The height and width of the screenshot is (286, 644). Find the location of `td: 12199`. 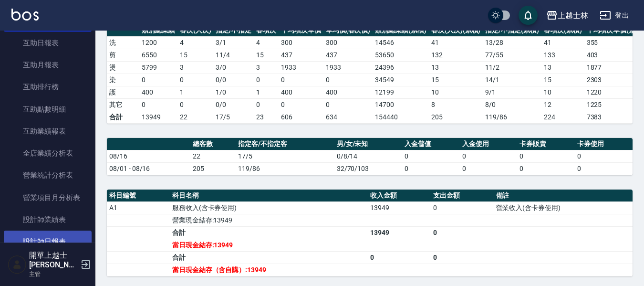

td: 12199 is located at coordinates (401, 92).